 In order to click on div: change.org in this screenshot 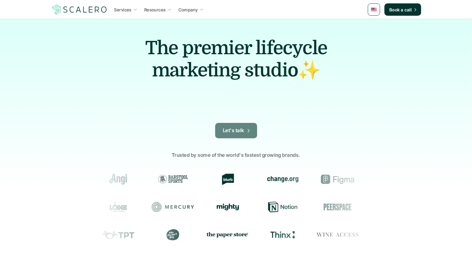, I will do `click(278, 180)`.